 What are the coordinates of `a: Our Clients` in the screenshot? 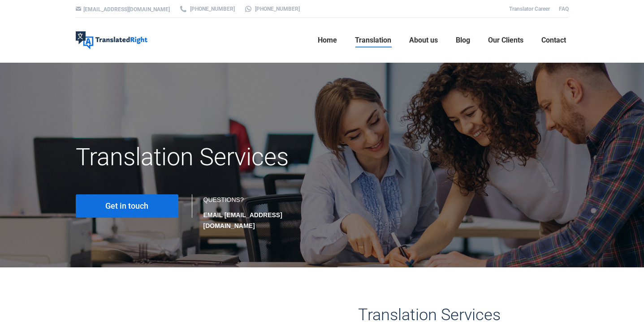 It's located at (506, 40).